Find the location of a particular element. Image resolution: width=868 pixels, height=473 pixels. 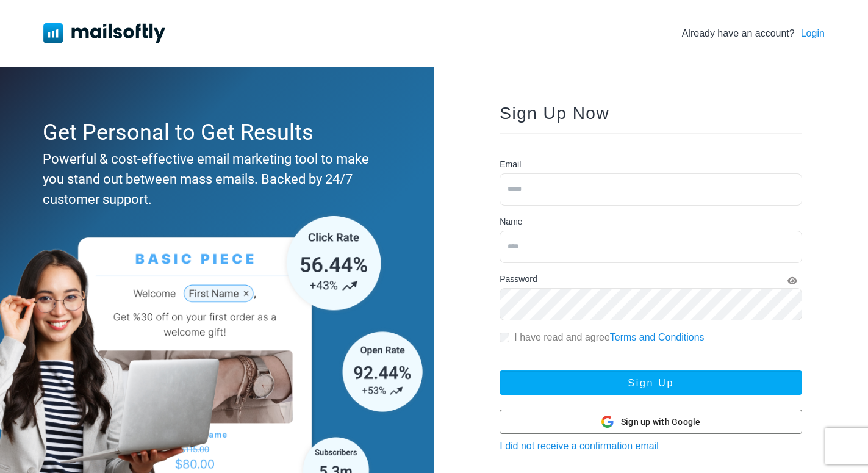

a: Sign up with Google is located at coordinates (651, 422).